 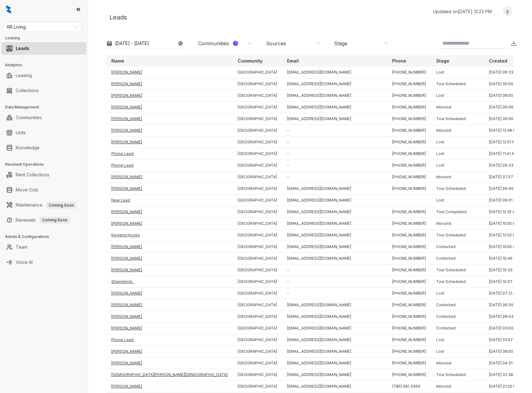 What do you see at coordinates (46, 107) in the screenshot?
I see `h3: Data Management` at bounding box center [46, 107].